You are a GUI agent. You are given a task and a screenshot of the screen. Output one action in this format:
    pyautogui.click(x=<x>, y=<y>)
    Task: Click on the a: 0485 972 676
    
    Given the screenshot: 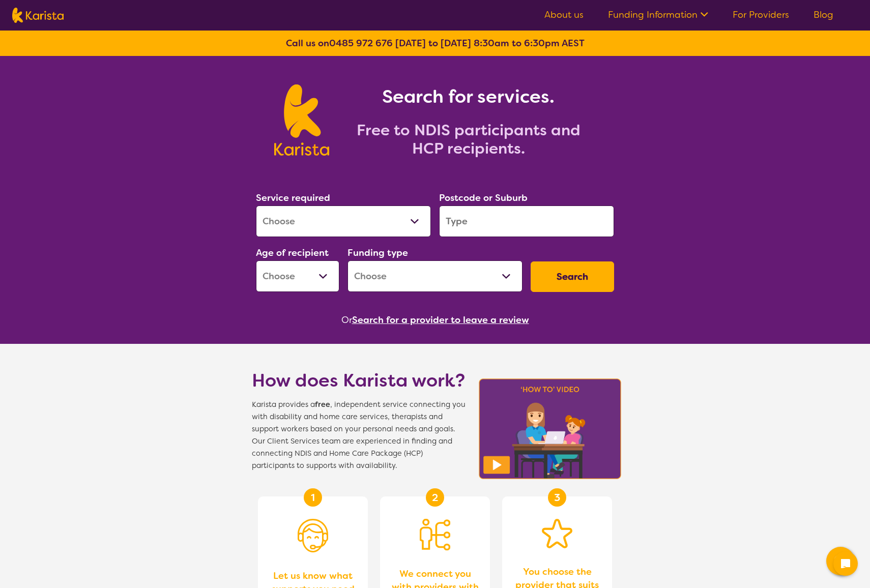 What is the action you would take?
    pyautogui.click(x=360, y=43)
    